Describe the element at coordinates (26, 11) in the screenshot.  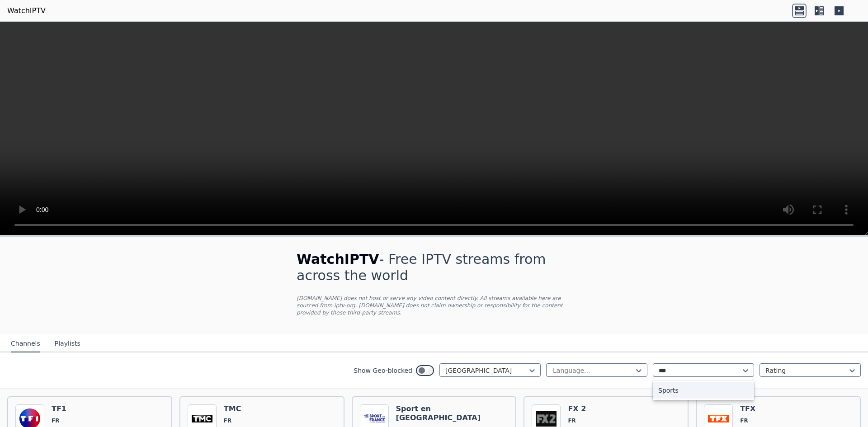
I see `a: WatchIPTV` at that location.